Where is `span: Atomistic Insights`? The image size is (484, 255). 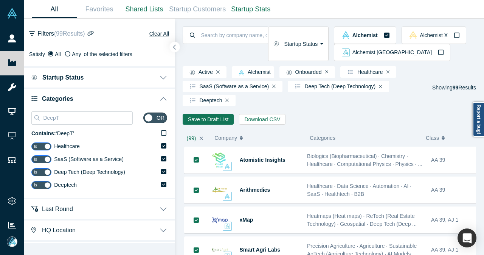
span: Atomistic Insights is located at coordinates (263, 160).